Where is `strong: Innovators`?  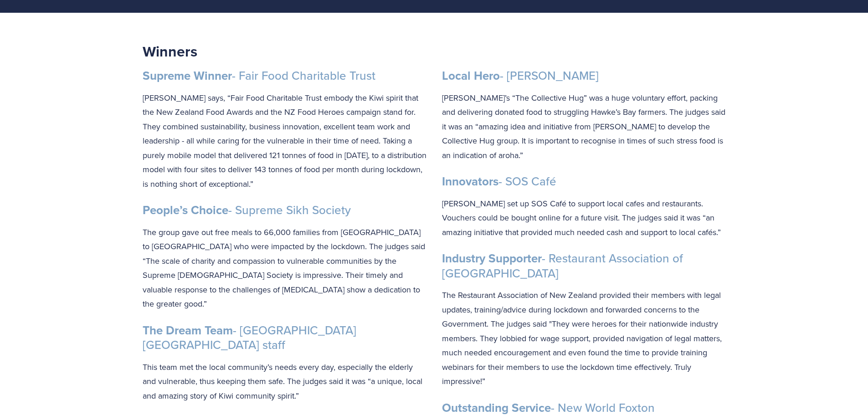 strong: Innovators is located at coordinates (470, 181).